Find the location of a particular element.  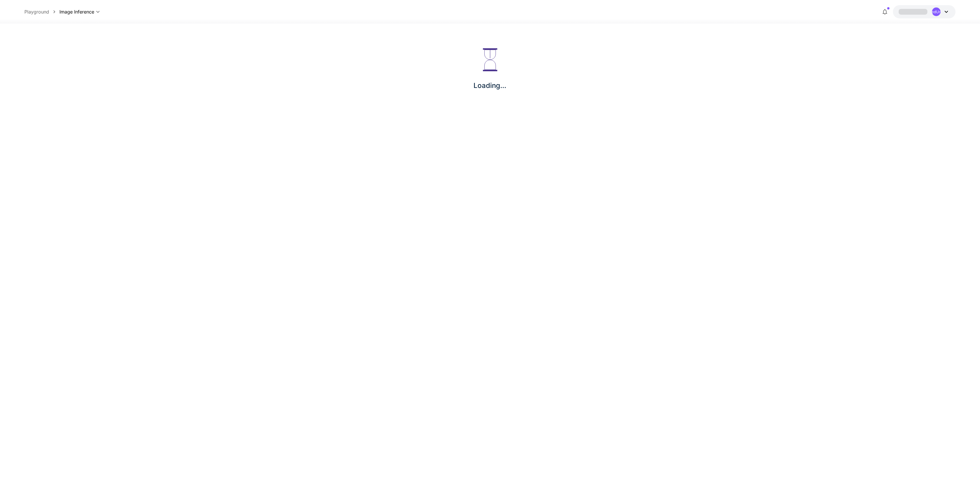

span: Image Inference is located at coordinates (76, 12).